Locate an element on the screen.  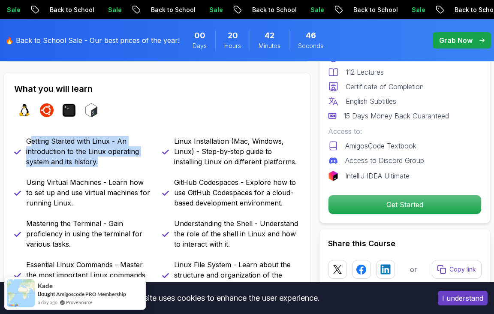
span: 42 Minutes is located at coordinates (269, 36).